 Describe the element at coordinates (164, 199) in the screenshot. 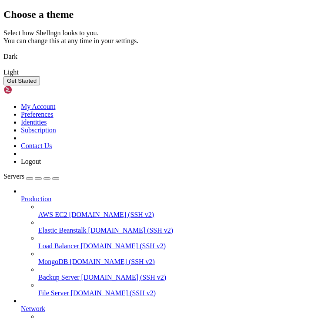

I see `a: Production` at that location.